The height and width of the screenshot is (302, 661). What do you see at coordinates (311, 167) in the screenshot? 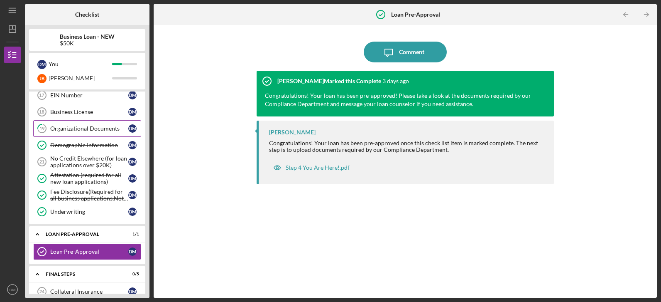
I see `button: Step 4 You Are Here!.pdf` at bounding box center [311, 167].